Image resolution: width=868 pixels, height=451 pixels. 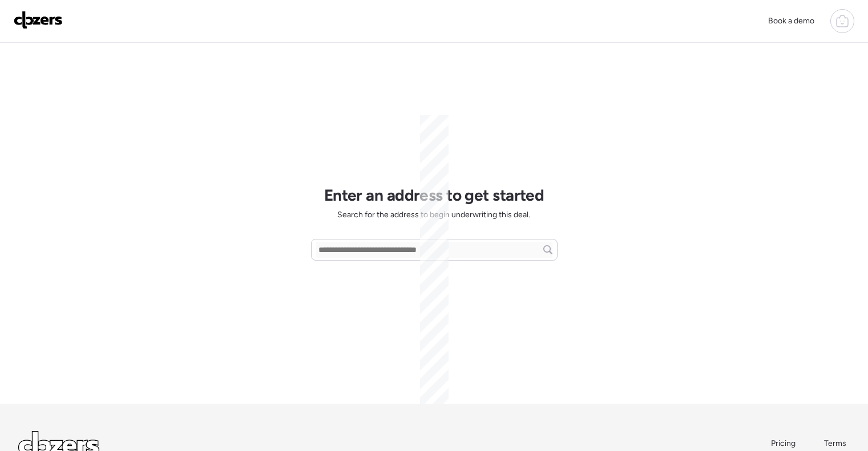 What do you see at coordinates (791, 21) in the screenshot?
I see `span: Book a demo` at bounding box center [791, 21].